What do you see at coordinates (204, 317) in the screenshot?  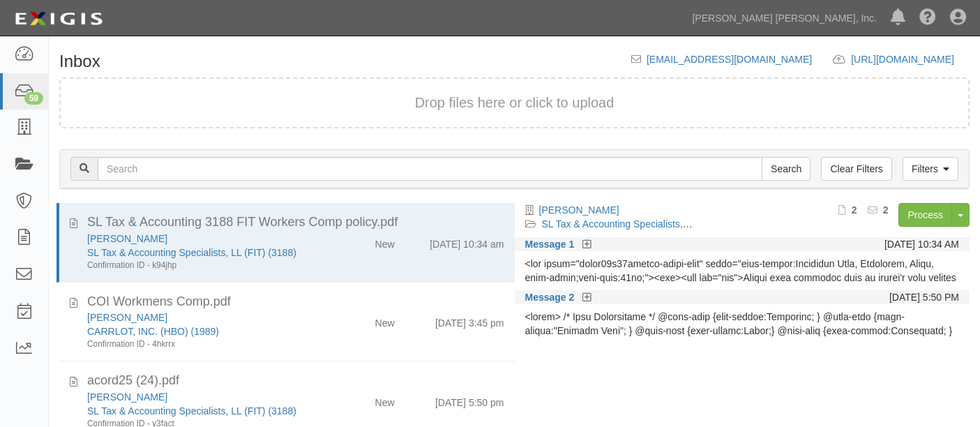 I see `div: Jennifer Carr` at bounding box center [204, 317].